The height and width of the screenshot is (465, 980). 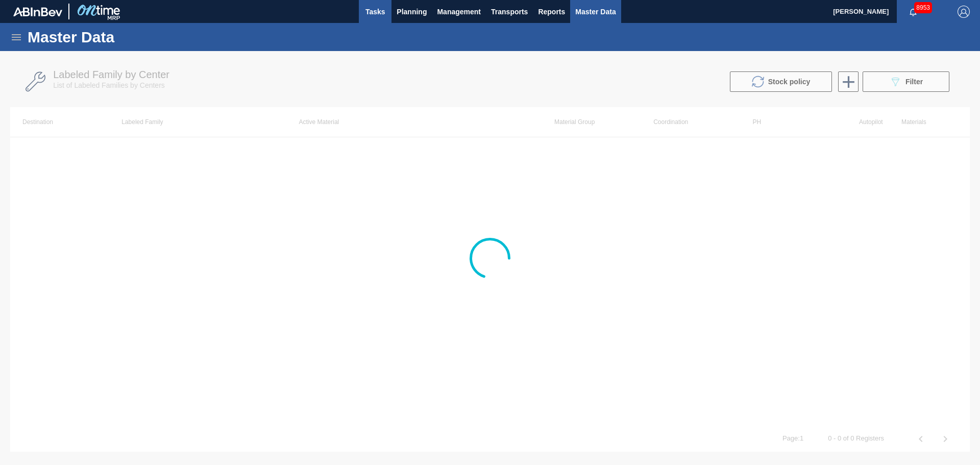 I want to click on span: Planning, so click(x=411, y=12).